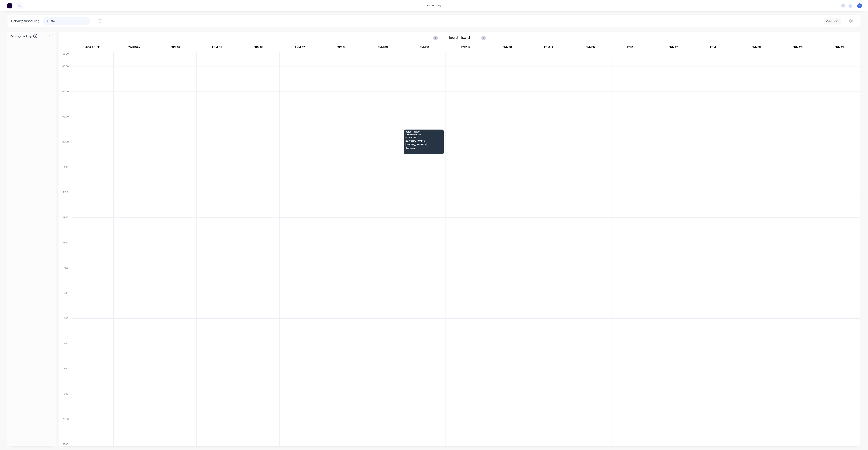  Describe the element at coordinates (134, 48) in the screenshot. I see `div: 2nd Run` at that location.